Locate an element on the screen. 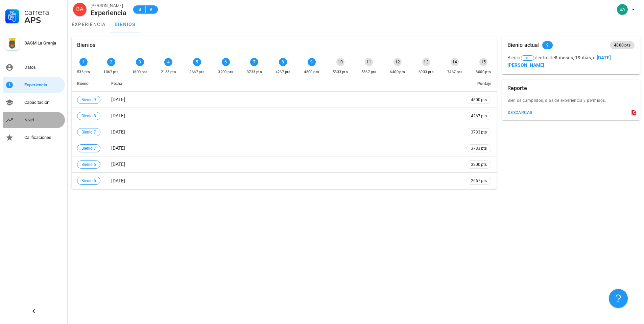 The width and height of the screenshot is (644, 324). span: Fecha is located at coordinates (116, 83).